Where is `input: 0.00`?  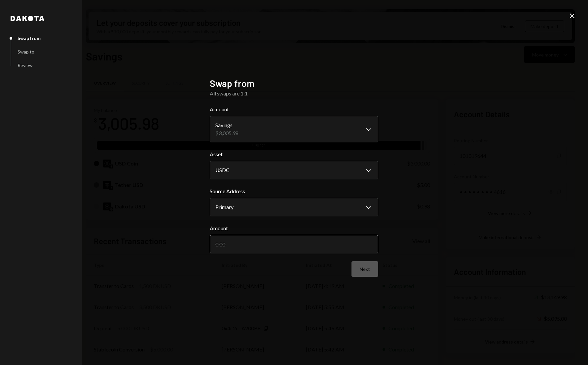
input: 0.00 is located at coordinates (294, 244).